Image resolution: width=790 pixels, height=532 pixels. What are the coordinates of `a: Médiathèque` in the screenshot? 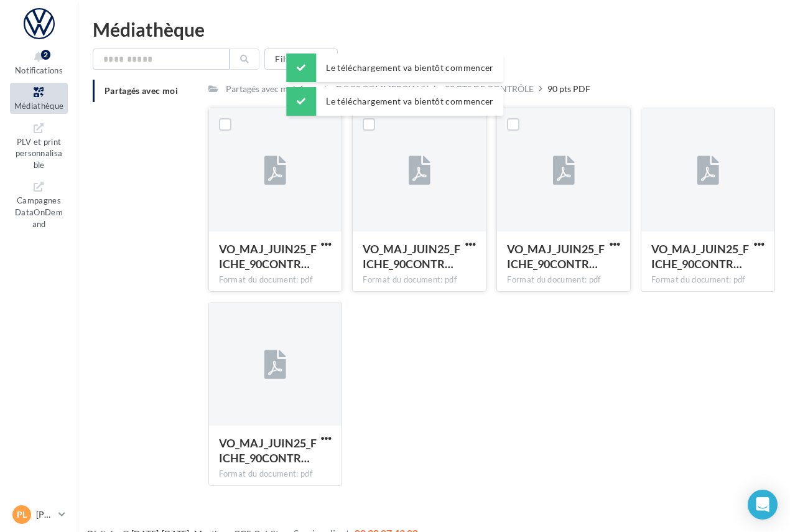 It's located at (39, 98).